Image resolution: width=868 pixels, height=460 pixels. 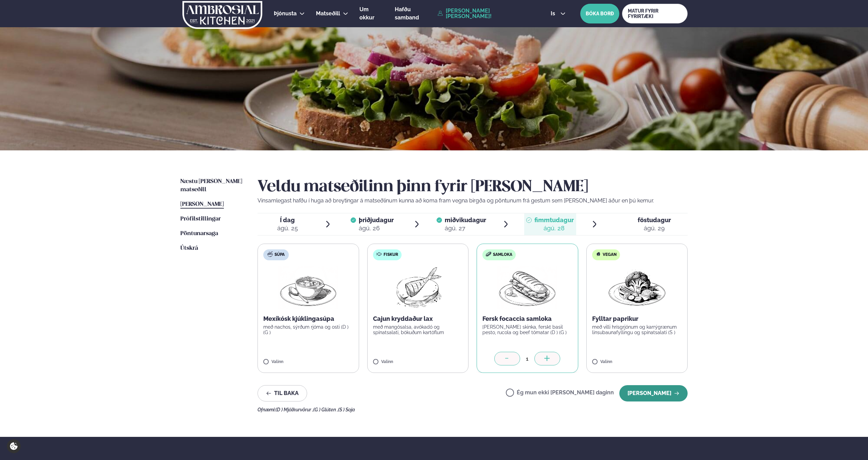 I want to click on img: sandwich-new-16px.svg, so click(x=489, y=254).